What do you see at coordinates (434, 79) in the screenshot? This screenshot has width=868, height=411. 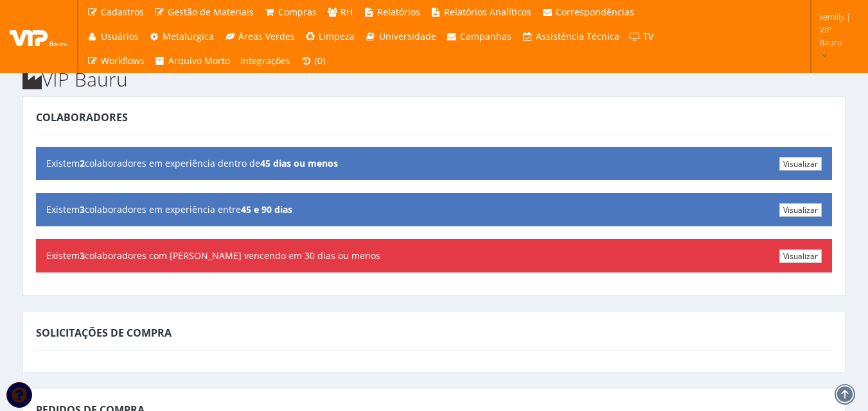 I see `h2: VIP Bauru` at bounding box center [434, 79].